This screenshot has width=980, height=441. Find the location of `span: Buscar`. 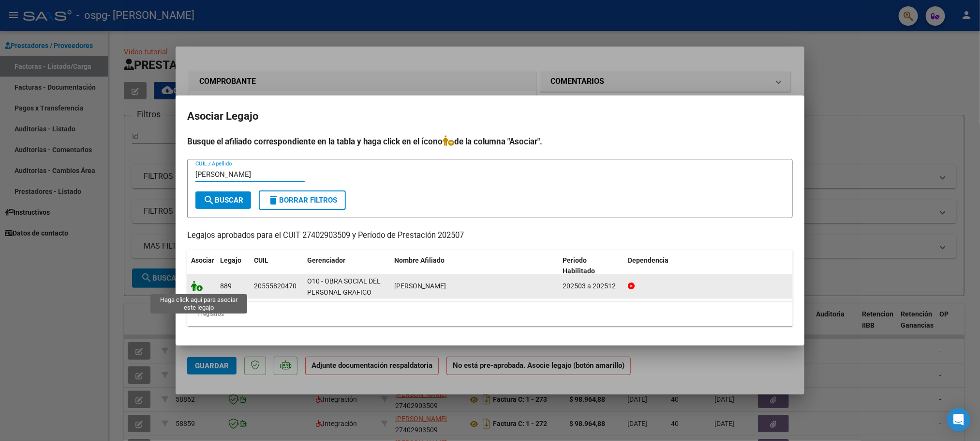

span: Buscar is located at coordinates (223, 200).